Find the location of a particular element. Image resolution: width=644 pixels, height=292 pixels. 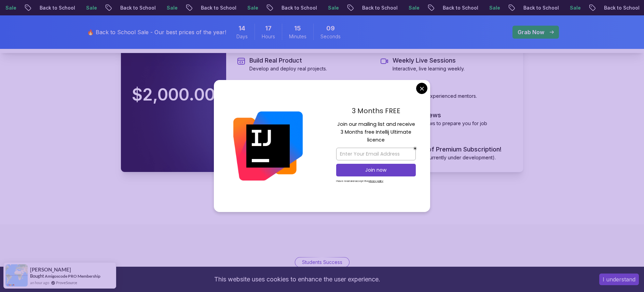

p: Mentorship is located at coordinates (434, 88).